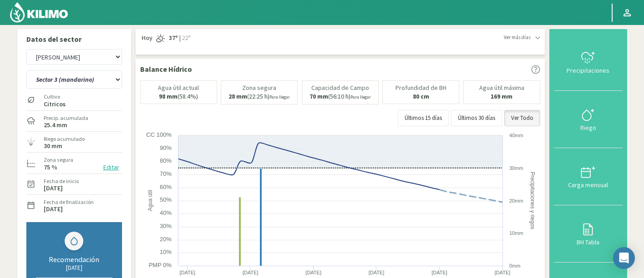  I want to click on text: 90%, so click(165, 148).